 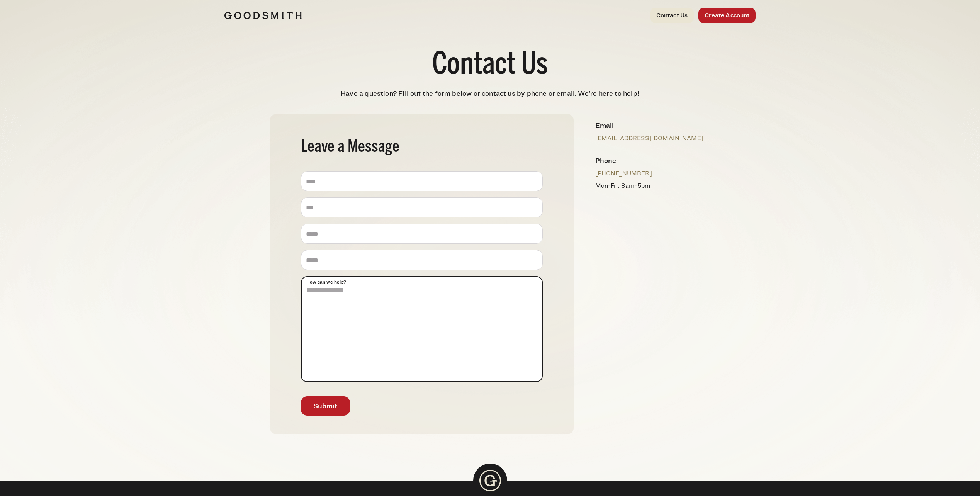 I want to click on h4: Email, so click(x=650, y=125).